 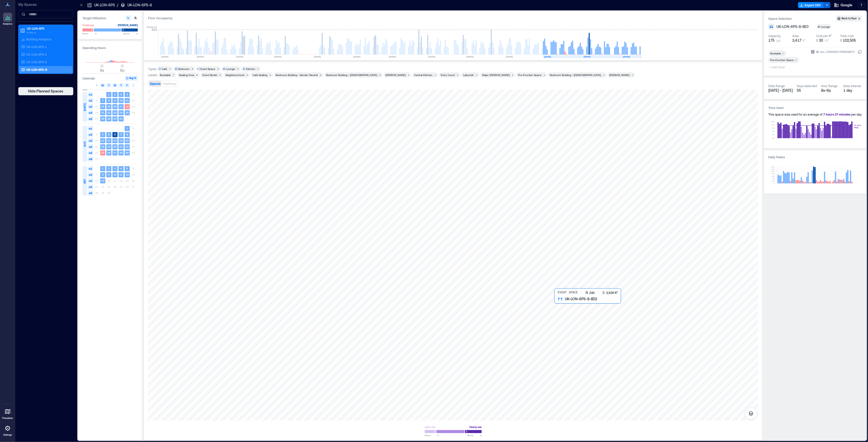 What do you see at coordinates (773, 167) in the screenshot?
I see `tspan: 140` at bounding box center [773, 167].